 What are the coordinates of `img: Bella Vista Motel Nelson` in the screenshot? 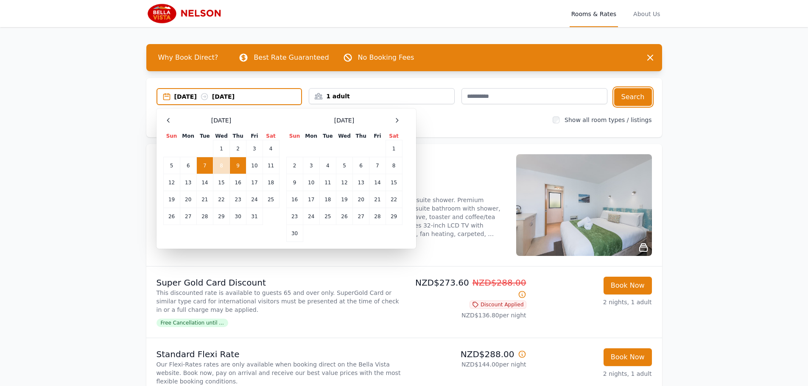 It's located at (187, 14).